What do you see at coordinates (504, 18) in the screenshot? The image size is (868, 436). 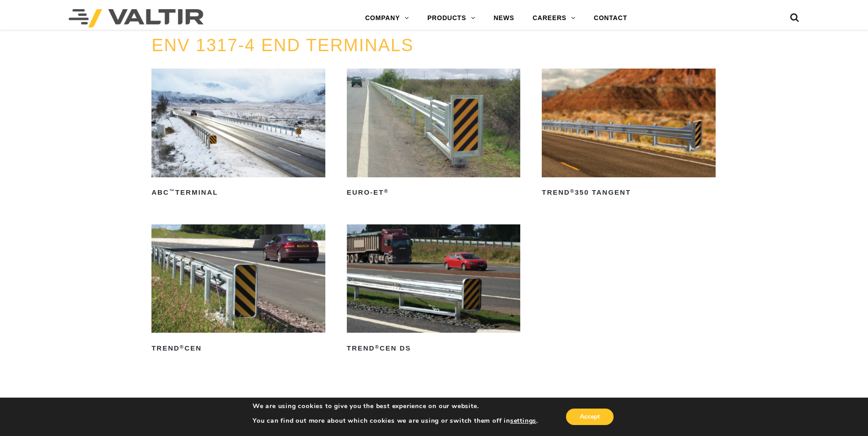 I see `a: NEWS` at bounding box center [504, 18].